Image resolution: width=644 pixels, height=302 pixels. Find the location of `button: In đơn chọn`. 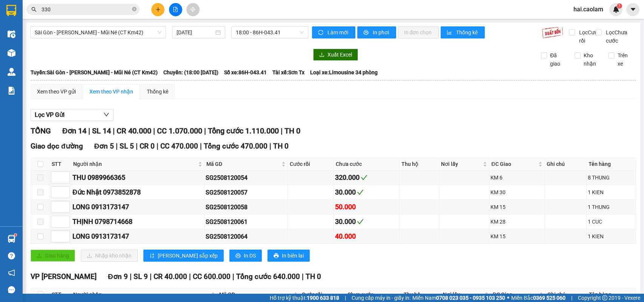

button: In đơn chọn is located at coordinates (418, 32).